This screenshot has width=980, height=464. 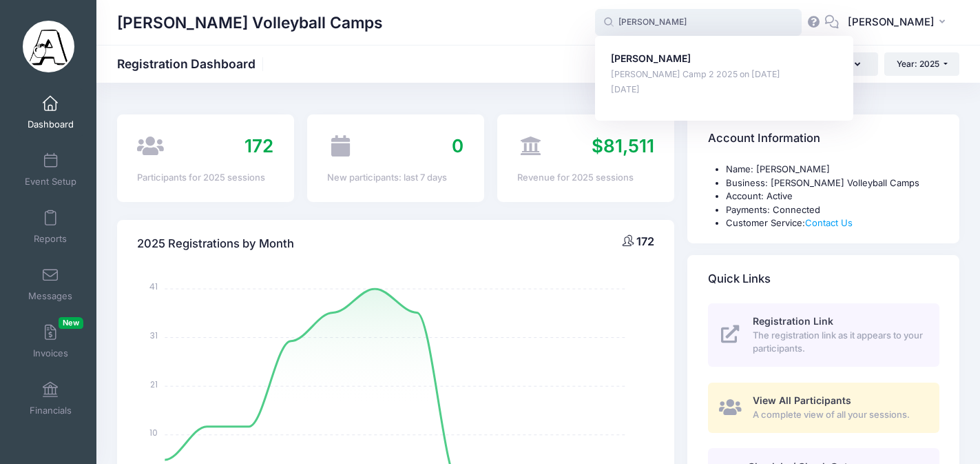 What do you see at coordinates (50, 124) in the screenshot?
I see `span: Dashboard` at bounding box center [50, 124].